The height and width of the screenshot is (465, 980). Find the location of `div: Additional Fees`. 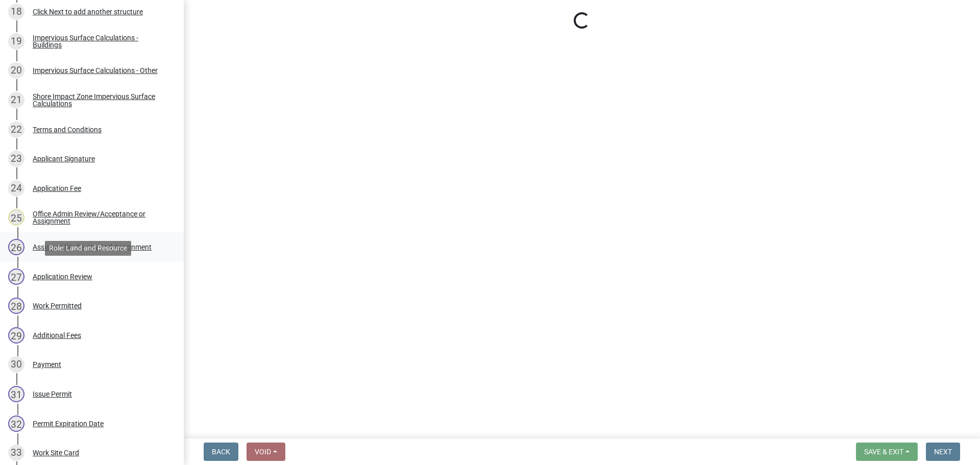

div: Additional Fees is located at coordinates (57, 336).